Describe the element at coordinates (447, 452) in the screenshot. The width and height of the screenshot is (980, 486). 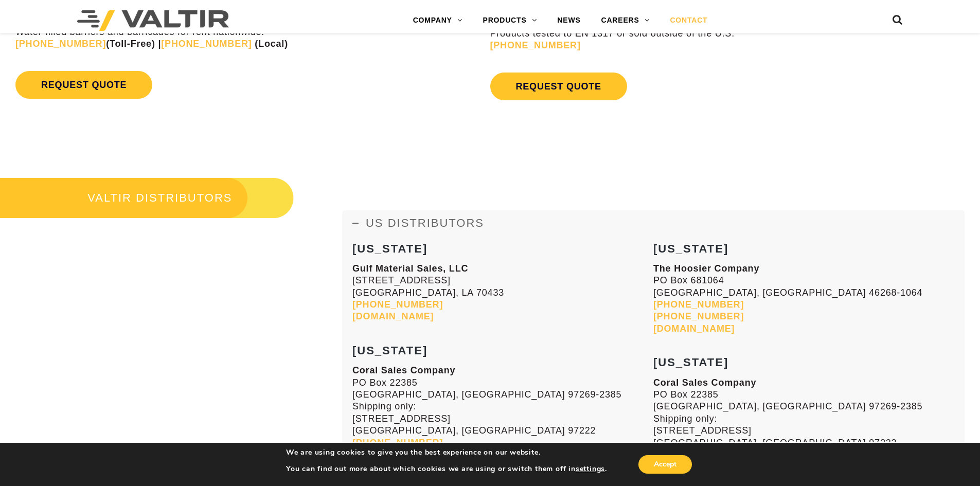
I see `p: We are using cookies to give you the best experience on our website.` at that location.